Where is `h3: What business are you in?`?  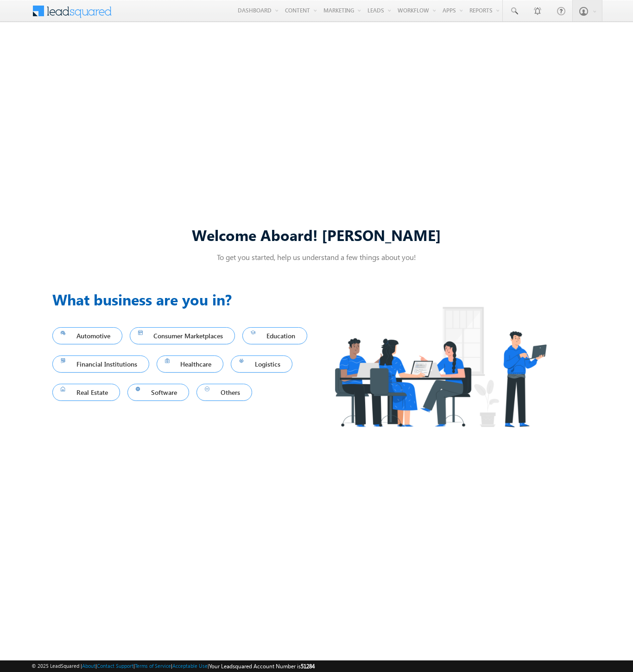 h3: What business are you in? is located at coordinates (184, 299).